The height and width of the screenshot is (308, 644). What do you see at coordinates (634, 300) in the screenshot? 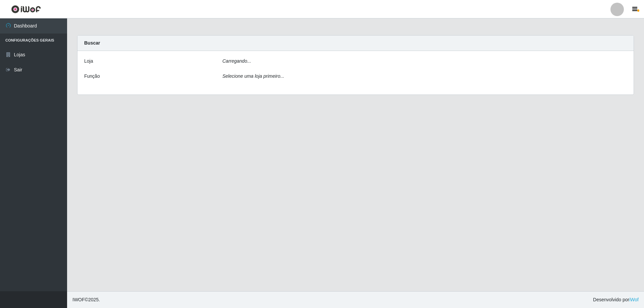
I see `a: iWof` at bounding box center [634, 300].